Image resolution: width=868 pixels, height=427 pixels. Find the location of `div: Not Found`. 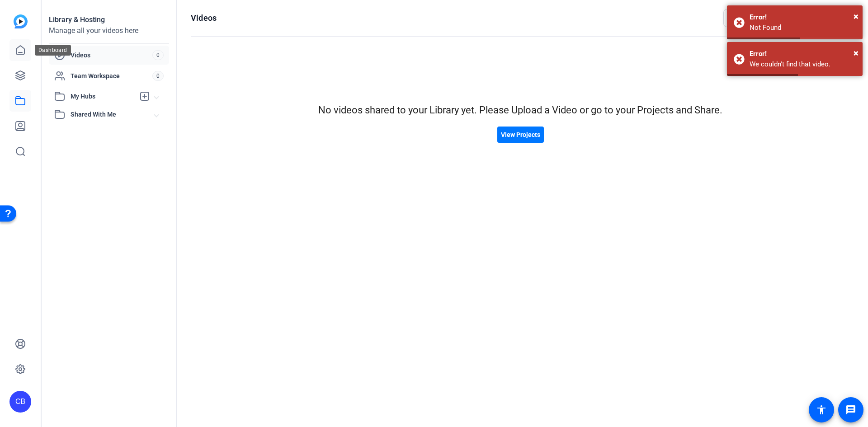

div: Not Found is located at coordinates (803, 28).